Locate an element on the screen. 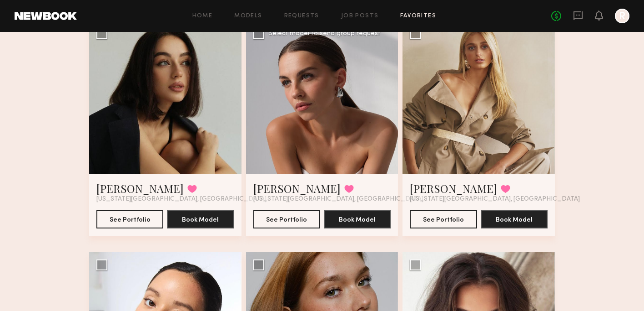 Image resolution: width=644 pixels, height=311 pixels. a: Requests is located at coordinates (301, 16).